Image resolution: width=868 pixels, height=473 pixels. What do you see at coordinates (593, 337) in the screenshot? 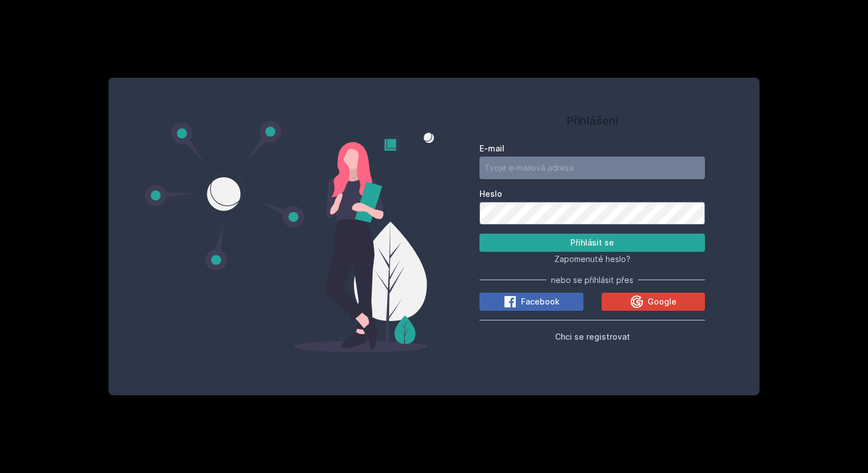
I see `span: Chci se registrovat` at bounding box center [593, 337].